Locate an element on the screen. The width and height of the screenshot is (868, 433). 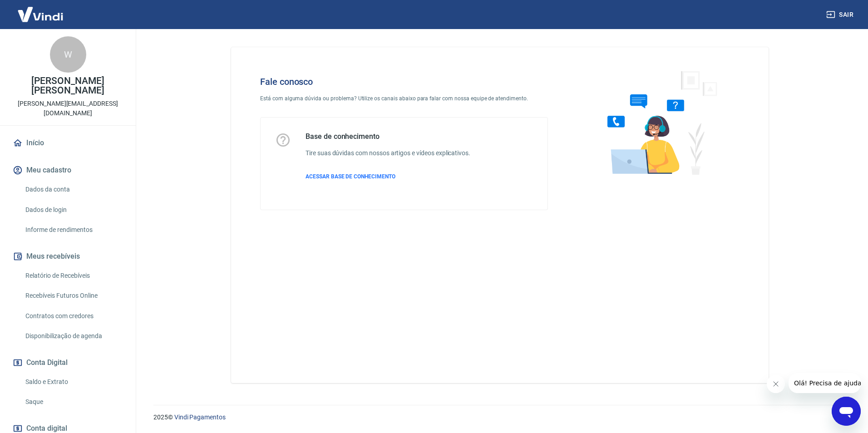
img: Fale conosco is located at coordinates (658, 122).